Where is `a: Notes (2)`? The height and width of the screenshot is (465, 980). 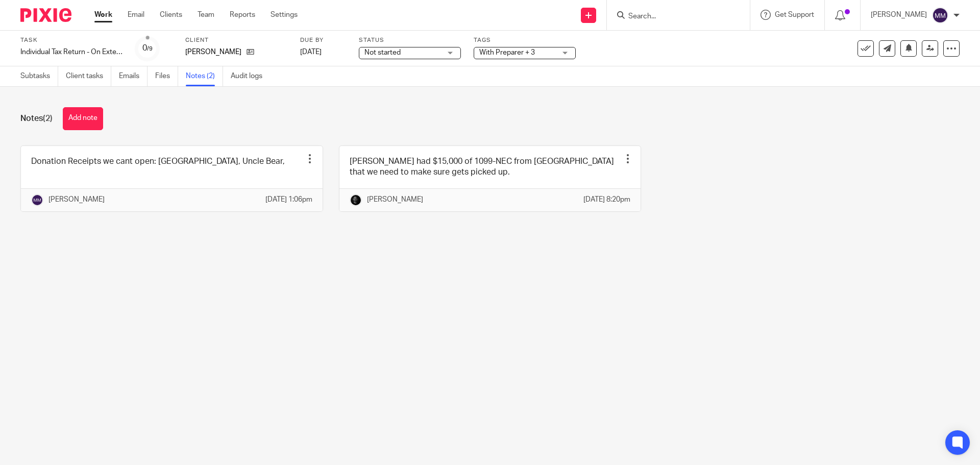
a: Notes (2) is located at coordinates (204, 76).